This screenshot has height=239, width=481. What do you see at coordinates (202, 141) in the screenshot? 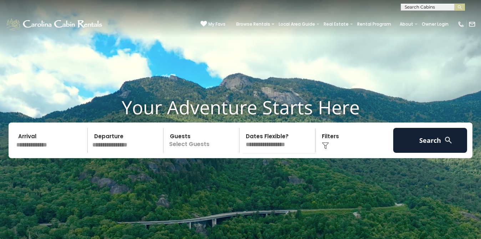
I see `p: Select Guests` at bounding box center [202, 141].